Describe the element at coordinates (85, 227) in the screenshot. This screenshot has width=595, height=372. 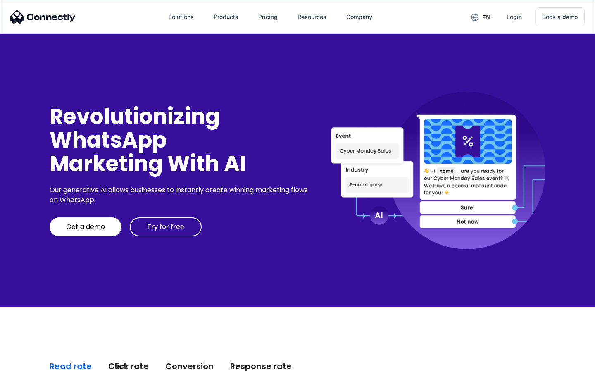
I see `a: Get a demo` at that location.